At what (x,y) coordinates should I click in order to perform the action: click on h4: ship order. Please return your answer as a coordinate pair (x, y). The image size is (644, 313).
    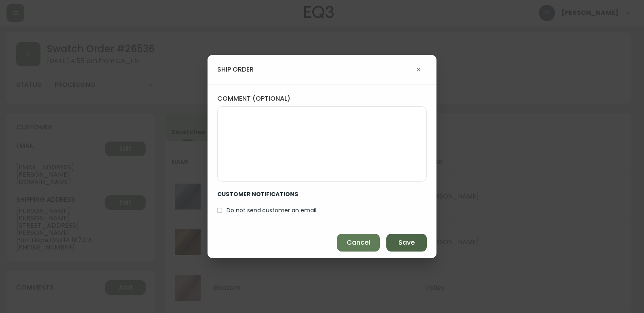
    Looking at the image, I should click on (235, 69).